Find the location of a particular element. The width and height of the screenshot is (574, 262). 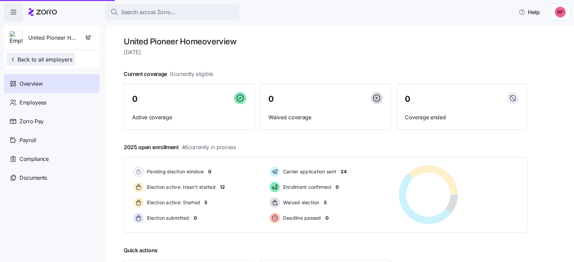

span: United Pioneer Home is located at coordinates (52, 38).